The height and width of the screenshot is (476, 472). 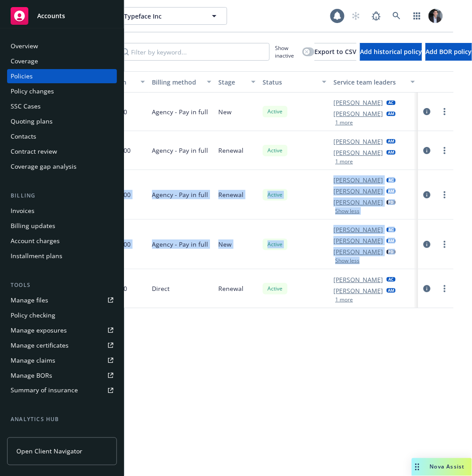 I want to click on a: Coverage gap analysis, so click(x=62, y=167).